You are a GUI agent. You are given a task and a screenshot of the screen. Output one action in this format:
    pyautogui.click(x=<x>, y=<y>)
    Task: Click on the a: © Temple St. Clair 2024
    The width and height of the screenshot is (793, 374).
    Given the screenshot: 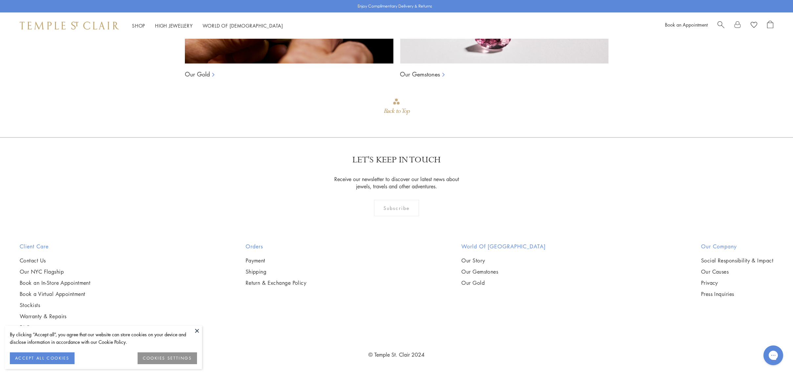 What is the action you would take?
    pyautogui.click(x=396, y=355)
    